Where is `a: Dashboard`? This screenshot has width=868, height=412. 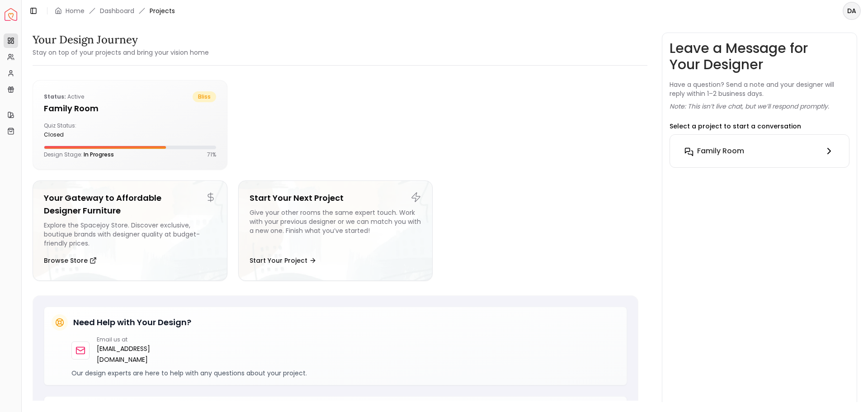 a: Dashboard is located at coordinates (117, 11).